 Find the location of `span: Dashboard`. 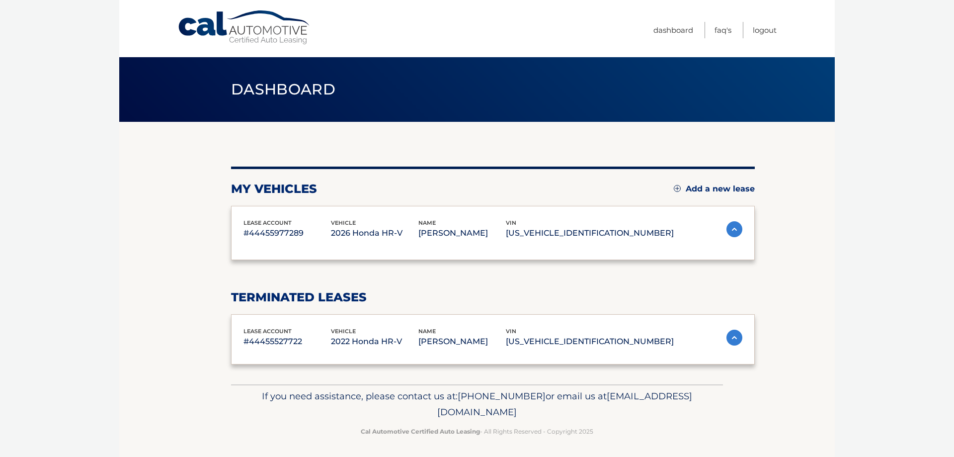

span: Dashboard is located at coordinates (283, 89).